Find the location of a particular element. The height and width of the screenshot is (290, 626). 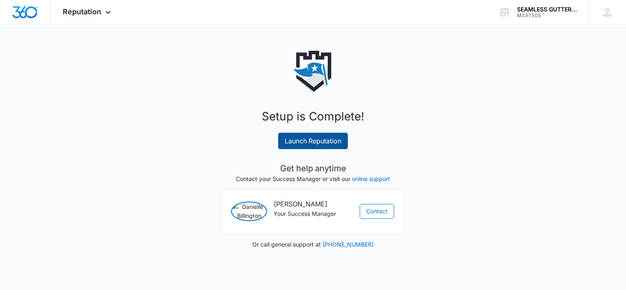

button: Contact is located at coordinates (377, 211).